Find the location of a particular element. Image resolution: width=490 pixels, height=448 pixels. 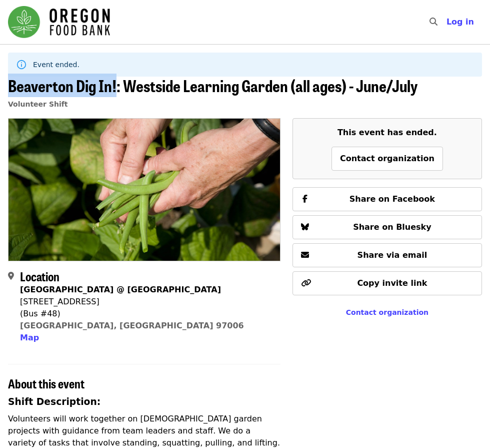

img: Oregon Food Bank - Home is located at coordinates (59, 22).